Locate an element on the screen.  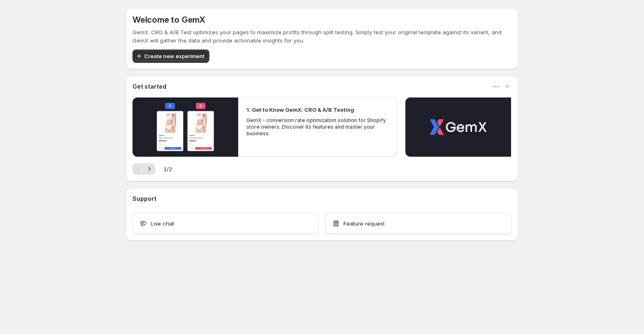
h3: Get started is located at coordinates (150, 87).